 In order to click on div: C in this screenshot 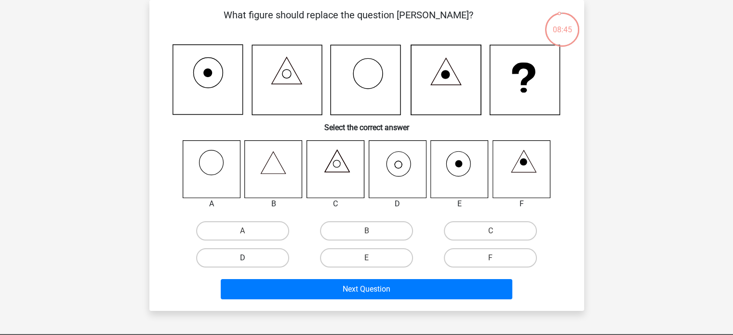, I will do `click(335, 204)`.